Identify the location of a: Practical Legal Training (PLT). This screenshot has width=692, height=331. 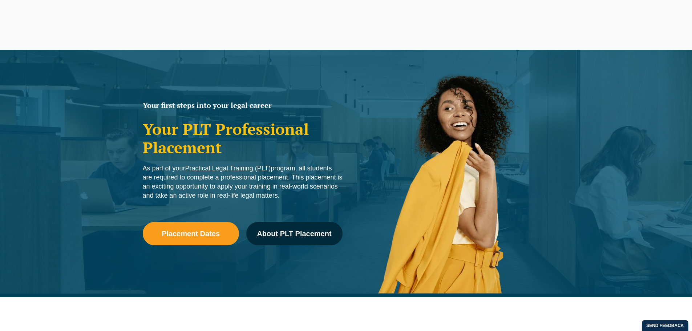
(228, 168).